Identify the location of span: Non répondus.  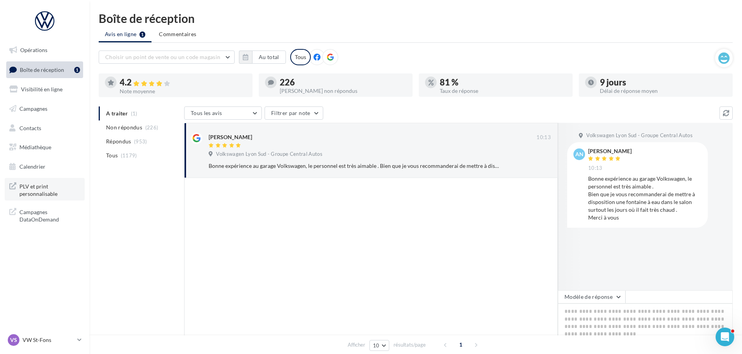
(124, 127).